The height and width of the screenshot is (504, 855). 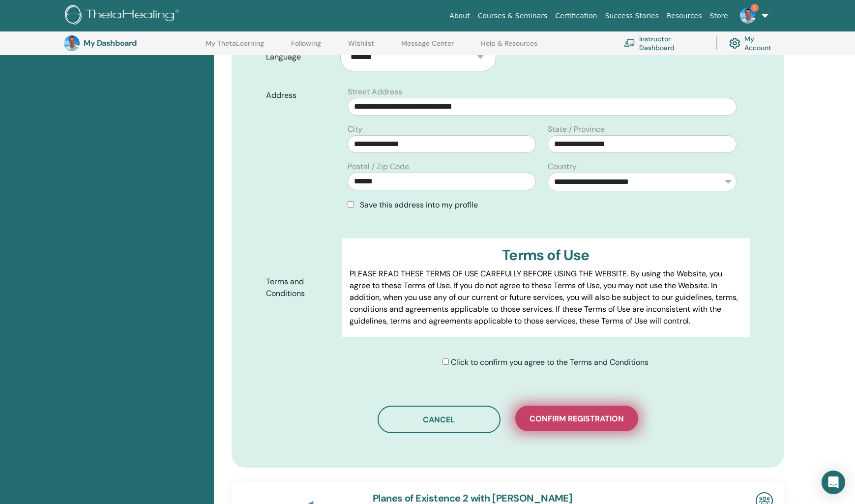 I want to click on a: Store, so click(x=719, y=16).